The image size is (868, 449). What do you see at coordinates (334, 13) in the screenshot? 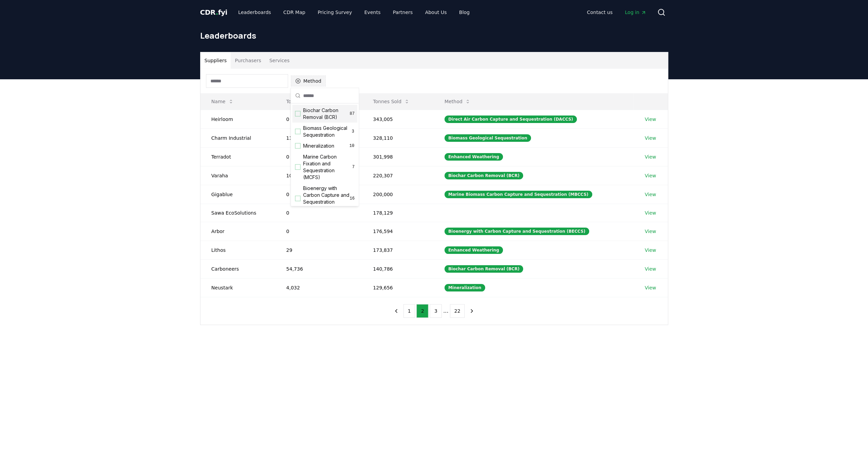
I see `a: Pricing Survey` at bounding box center [334, 13].